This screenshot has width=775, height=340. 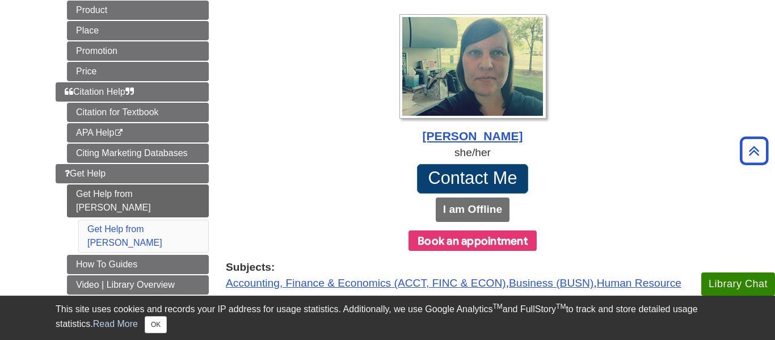 What do you see at coordinates (472, 240) in the screenshot?
I see `button: Book an appointment` at bounding box center [472, 240].